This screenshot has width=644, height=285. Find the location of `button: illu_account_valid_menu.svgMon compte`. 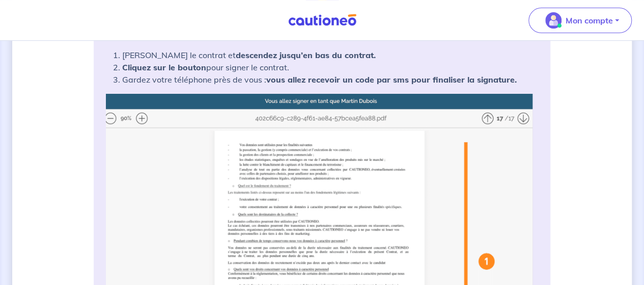

button: illu_account_valid_menu.svgMon compte is located at coordinates (580, 20).